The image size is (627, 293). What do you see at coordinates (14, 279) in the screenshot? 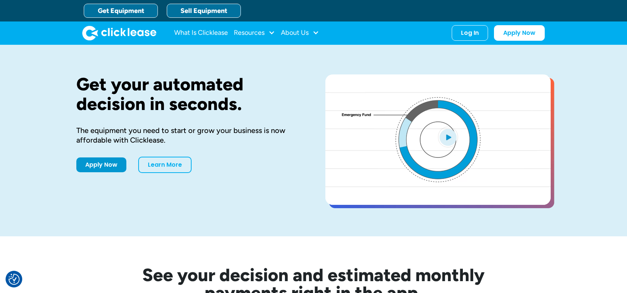
I see `img: Revisit consent button` at bounding box center [14, 279].